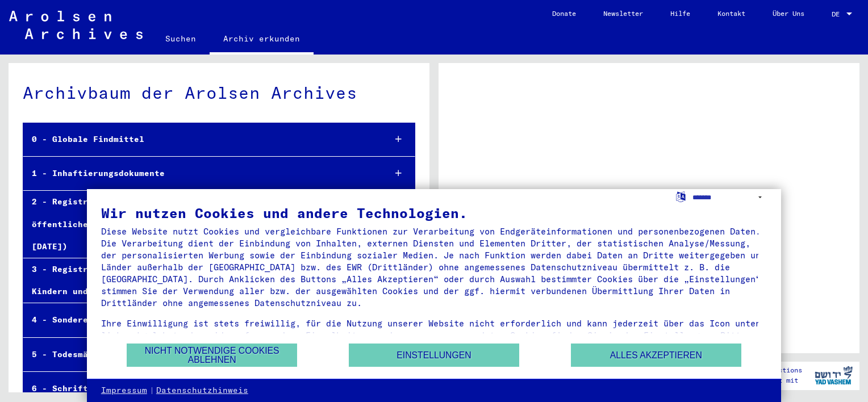 The width and height of the screenshot is (868, 402). Describe the element at coordinates (680, 196) in the screenshot. I see `label: Sprache auswählen` at that location.